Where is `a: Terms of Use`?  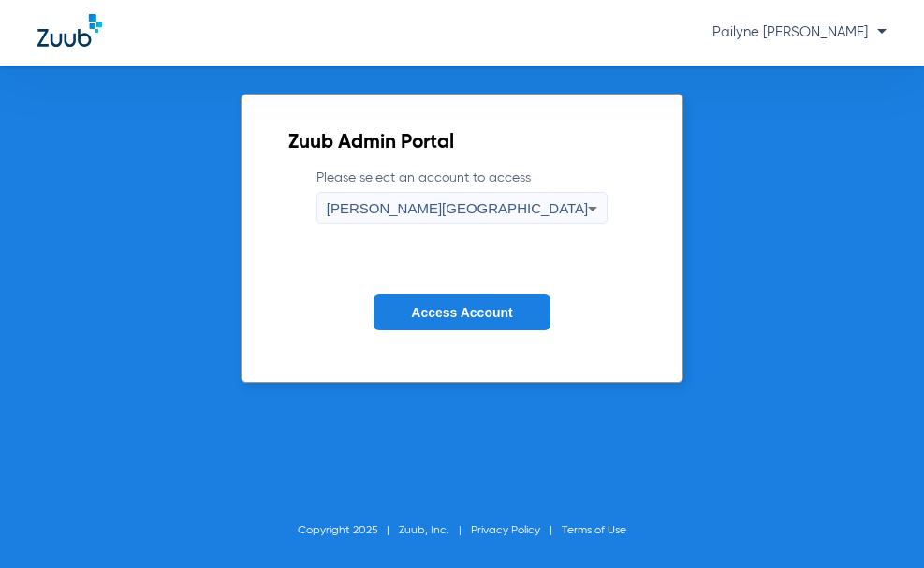
a: Terms of Use is located at coordinates (594, 531).